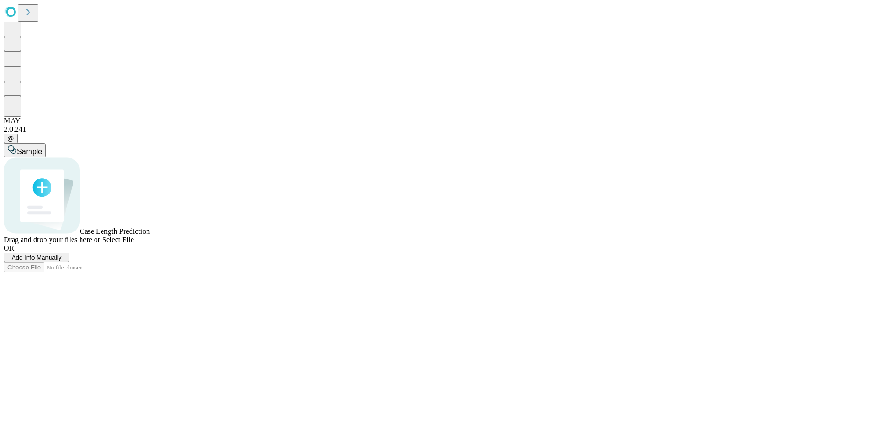 The height and width of the screenshot is (447, 895). I want to click on div: MAY, so click(448, 121).